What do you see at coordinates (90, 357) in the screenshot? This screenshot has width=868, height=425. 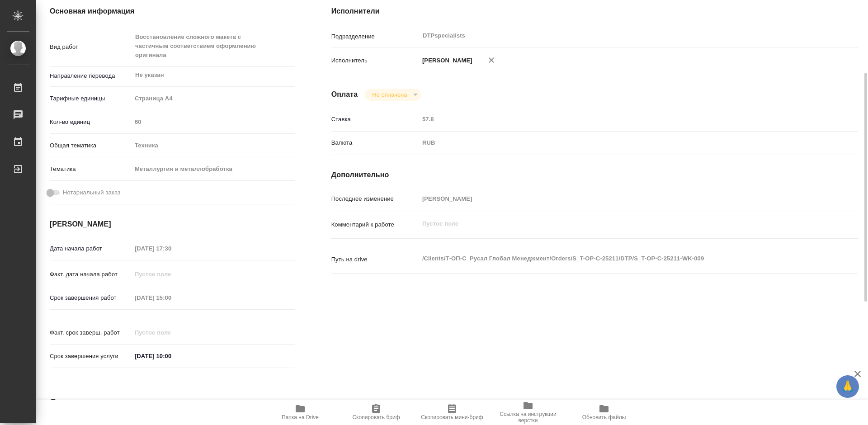 I see `p: Срок завершения услуги` at bounding box center [90, 357].